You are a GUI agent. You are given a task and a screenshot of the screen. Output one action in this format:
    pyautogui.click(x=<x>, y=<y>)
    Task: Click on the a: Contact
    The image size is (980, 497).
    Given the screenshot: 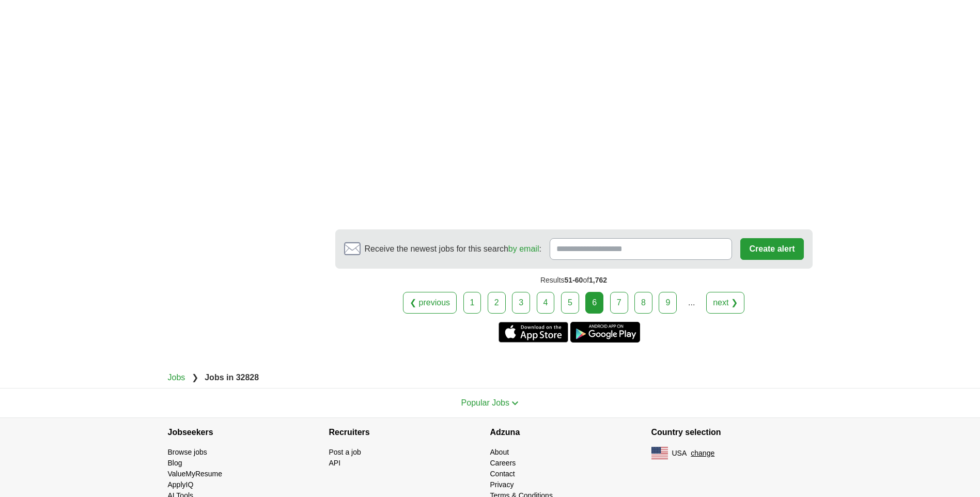 What is the action you would take?
    pyautogui.click(x=503, y=474)
    